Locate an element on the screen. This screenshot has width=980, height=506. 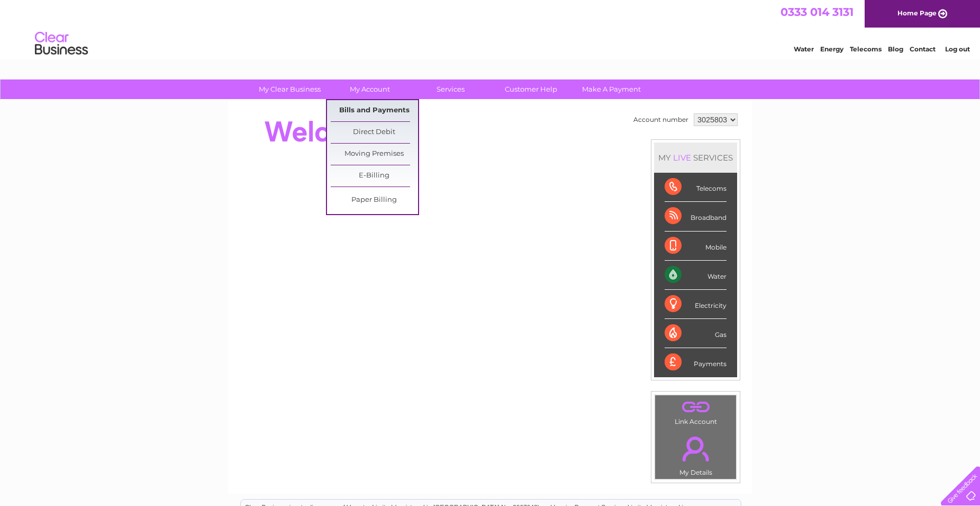
a: Blog is located at coordinates (896, 49).